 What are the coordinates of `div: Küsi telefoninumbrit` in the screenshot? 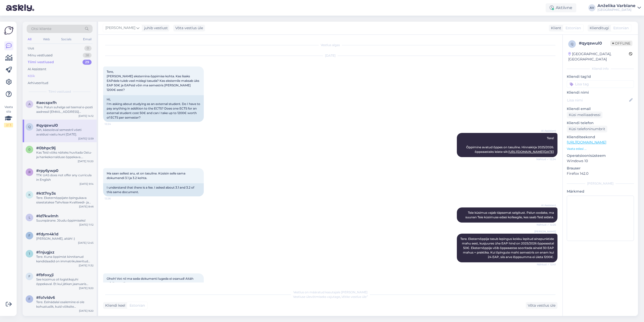 It's located at (587, 129).